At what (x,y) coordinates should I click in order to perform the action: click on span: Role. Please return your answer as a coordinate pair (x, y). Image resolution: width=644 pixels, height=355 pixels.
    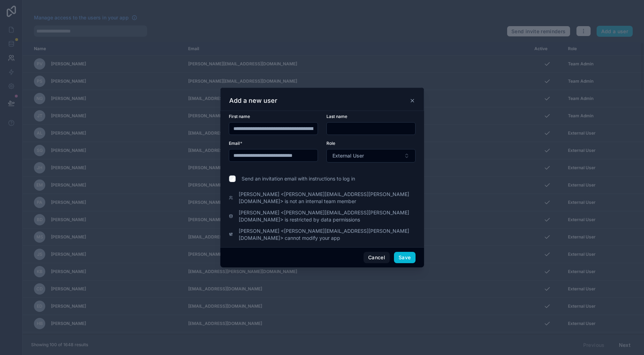
    Looking at the image, I should click on (331, 143).